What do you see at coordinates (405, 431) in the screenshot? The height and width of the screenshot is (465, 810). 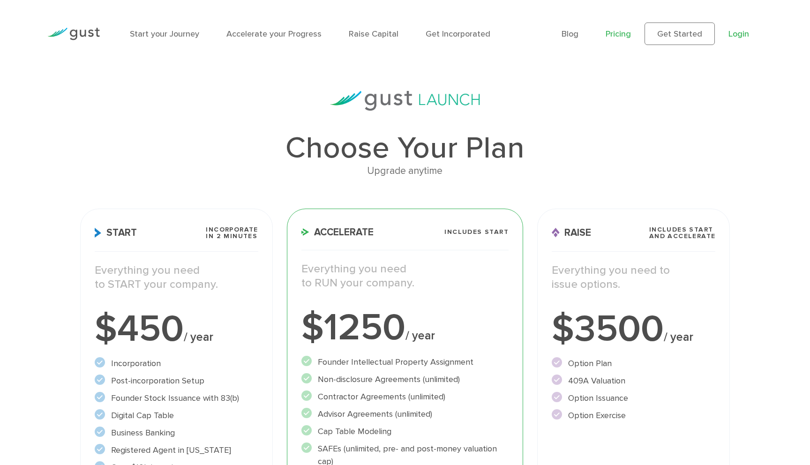 I see `li: Cap Table Modeling` at bounding box center [405, 431].